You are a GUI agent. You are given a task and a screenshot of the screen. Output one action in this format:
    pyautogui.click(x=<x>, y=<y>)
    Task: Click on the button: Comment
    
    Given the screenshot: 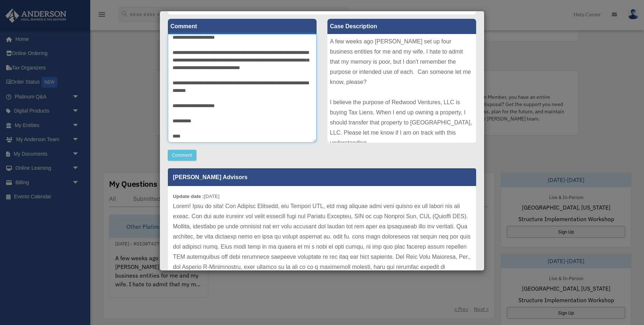 What is the action you would take?
    pyautogui.click(x=182, y=155)
    